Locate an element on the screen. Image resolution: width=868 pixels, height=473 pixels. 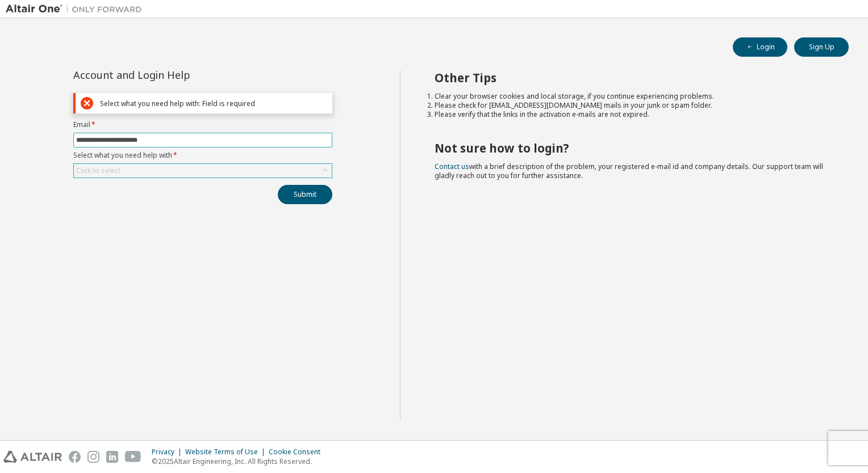
div: Cookie Consent is located at coordinates (297, 453).